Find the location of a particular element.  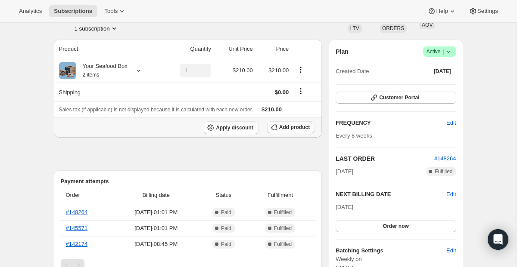

span: #148264 is located at coordinates (445, 158).